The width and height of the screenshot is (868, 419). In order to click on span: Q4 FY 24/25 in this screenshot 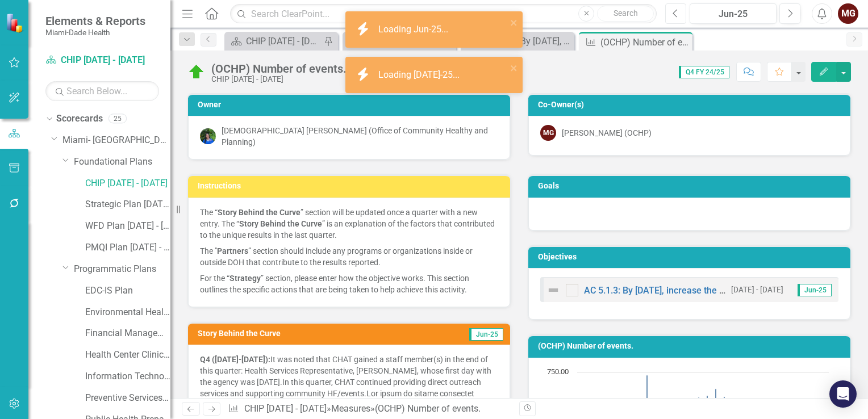, I will do `click(704, 72)`.